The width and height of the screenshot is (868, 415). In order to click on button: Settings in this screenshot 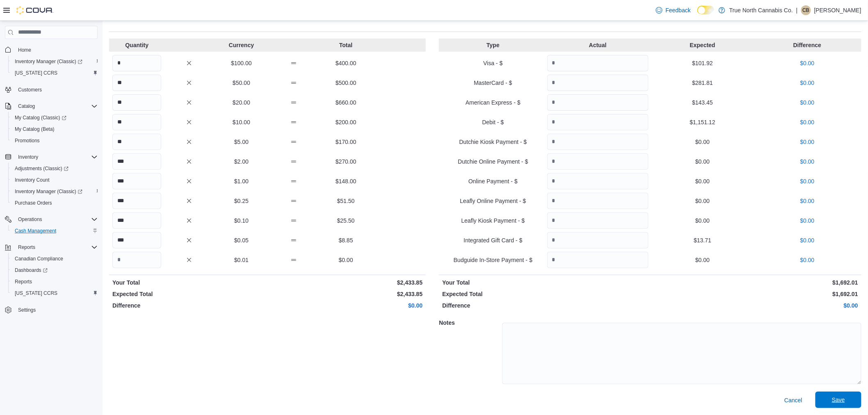, I will do `click(52, 310)`.